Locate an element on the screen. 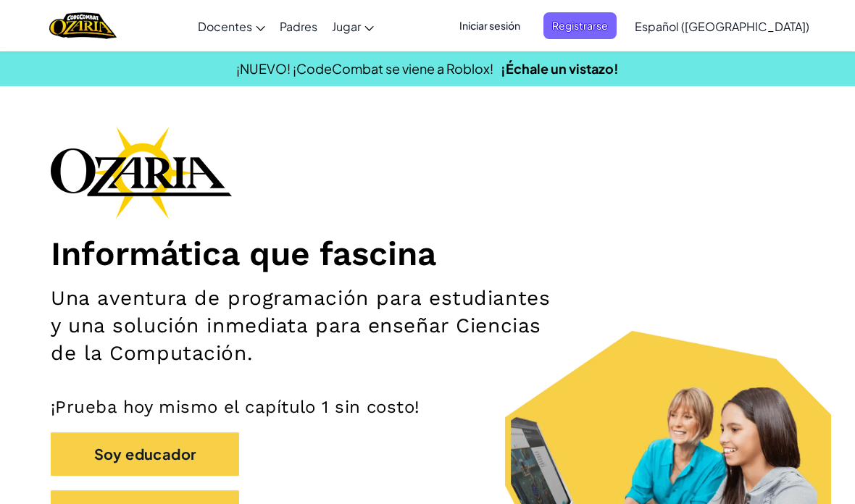  a: ¡Échale un vistazo! is located at coordinates (559, 68).